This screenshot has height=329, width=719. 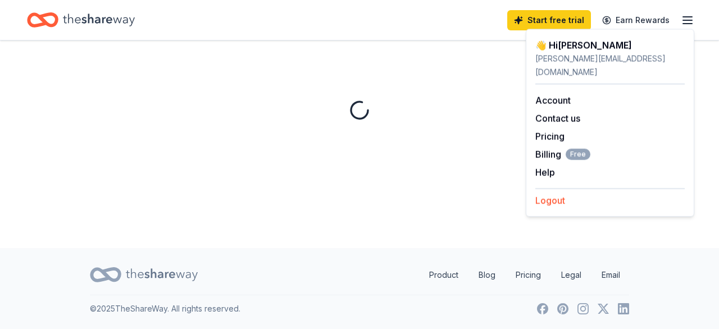 I want to click on a: Earn Rewards, so click(x=636, y=20).